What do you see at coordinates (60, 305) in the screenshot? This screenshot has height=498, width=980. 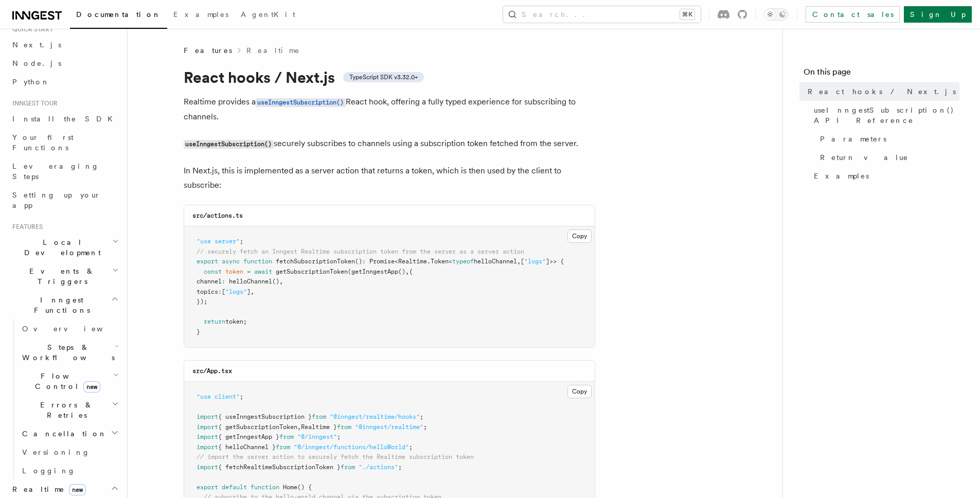 I see `span: Inngest Functions` at bounding box center [60, 305].